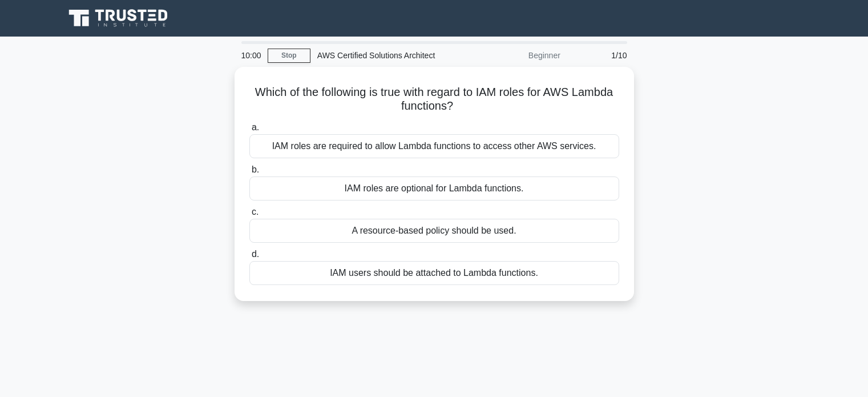 This screenshot has width=868, height=397. Describe the element at coordinates (389, 56) in the screenshot. I see `div: AWS Certified Solutions Architect` at that location.